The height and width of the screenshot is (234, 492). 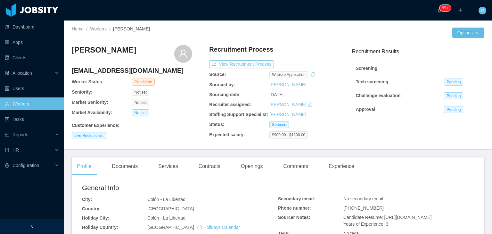 I want to click on i: icon: calendar, so click(x=200, y=227).